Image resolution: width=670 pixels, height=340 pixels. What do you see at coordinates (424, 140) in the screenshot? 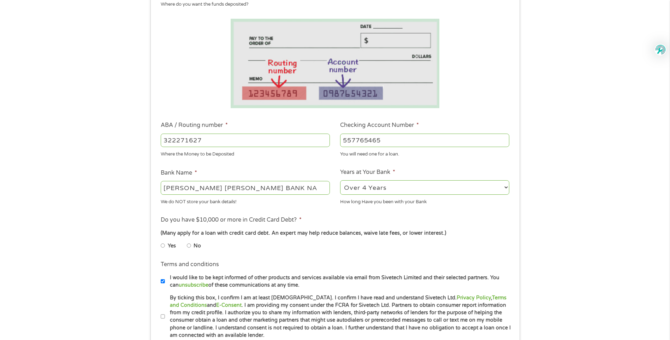
I see `input: 345634636` at bounding box center [424, 140].